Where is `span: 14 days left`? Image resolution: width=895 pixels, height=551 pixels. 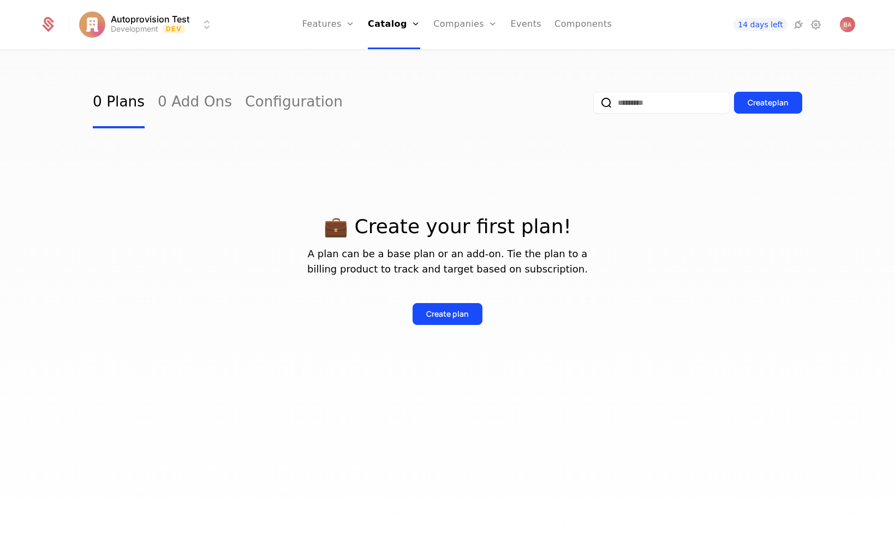
span: 14 days left is located at coordinates (760, 25).